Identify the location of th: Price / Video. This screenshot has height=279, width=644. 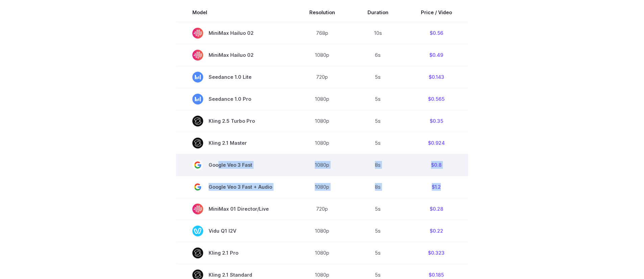
(436, 13).